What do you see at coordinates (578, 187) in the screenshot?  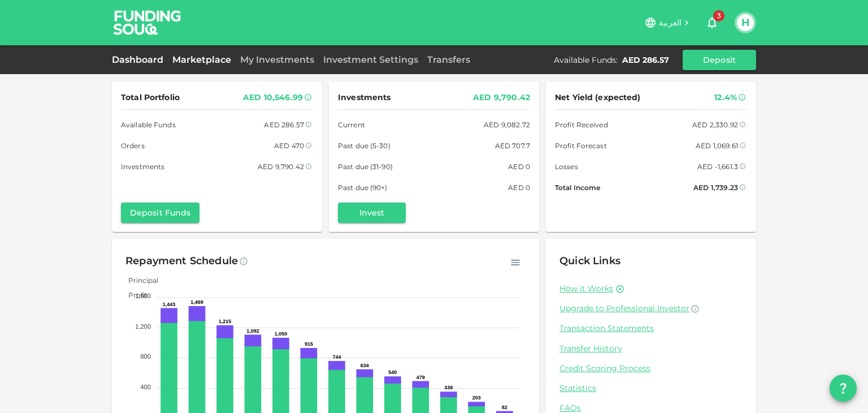 I see `span: Total Income` at bounding box center [578, 187].